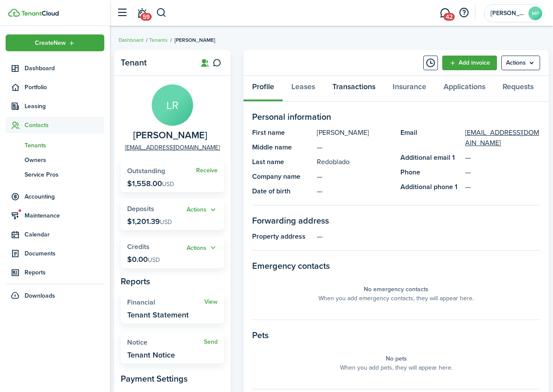 This screenshot has height=392, width=553. I want to click on span: Tenants, so click(64, 145).